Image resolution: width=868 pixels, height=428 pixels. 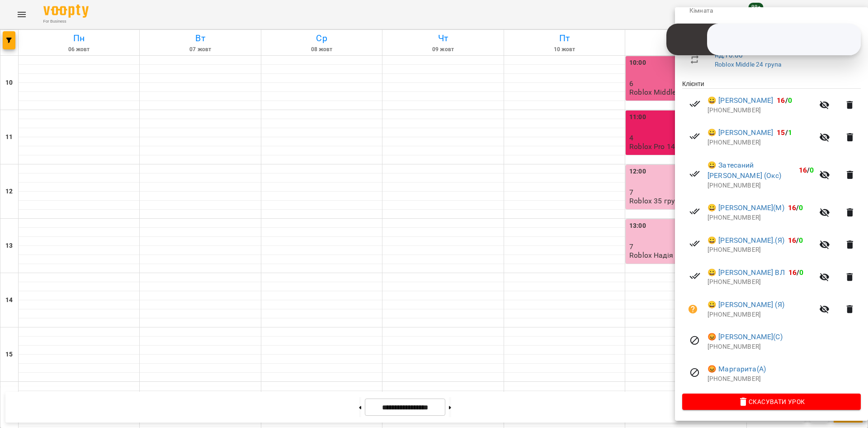 What do you see at coordinates (748, 64) in the screenshot?
I see `a: Roblox Middle 24 група` at bounding box center [748, 64].